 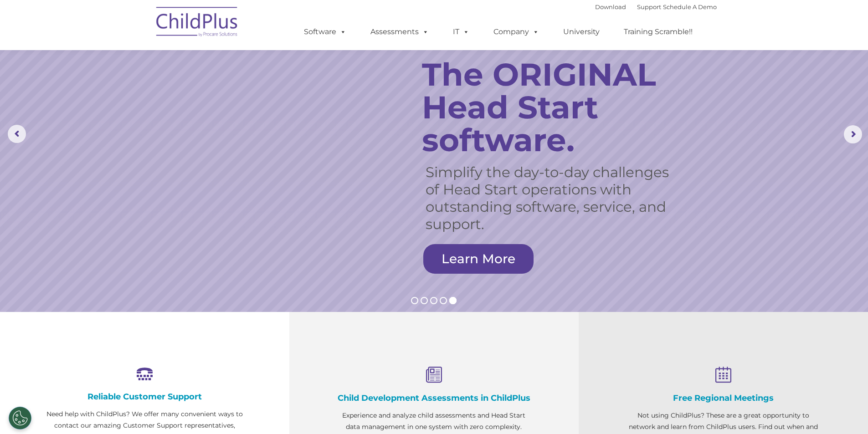 What do you see at coordinates (690, 7) in the screenshot?
I see `a: Schedule A Demo` at bounding box center [690, 7].